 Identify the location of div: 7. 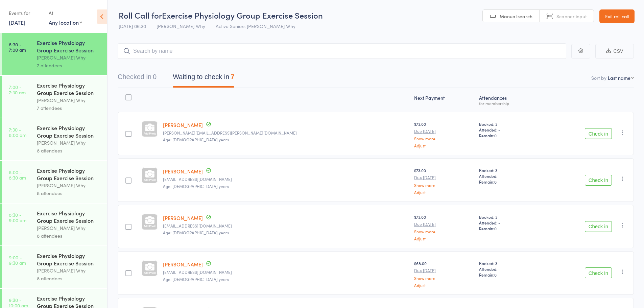
(232, 77).